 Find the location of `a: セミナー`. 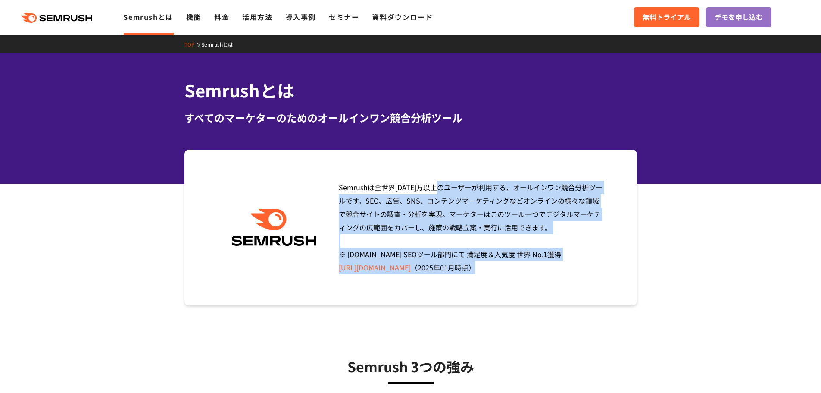

a: セミナー is located at coordinates (344, 17).